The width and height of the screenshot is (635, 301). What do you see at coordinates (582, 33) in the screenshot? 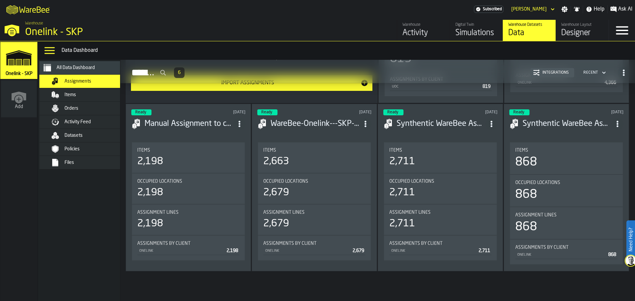
I see `div: Designer` at bounding box center [582, 33].